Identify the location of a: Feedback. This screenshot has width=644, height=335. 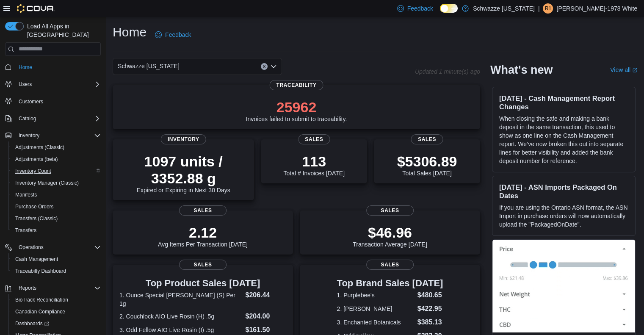
(173, 35).